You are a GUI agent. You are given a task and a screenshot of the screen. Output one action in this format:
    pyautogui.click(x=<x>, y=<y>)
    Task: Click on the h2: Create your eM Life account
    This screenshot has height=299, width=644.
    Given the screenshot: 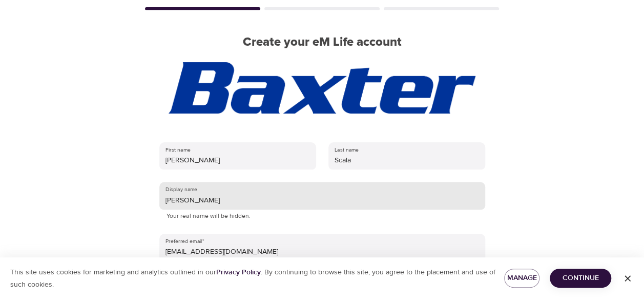 What is the action you would take?
    pyautogui.click(x=322, y=42)
    